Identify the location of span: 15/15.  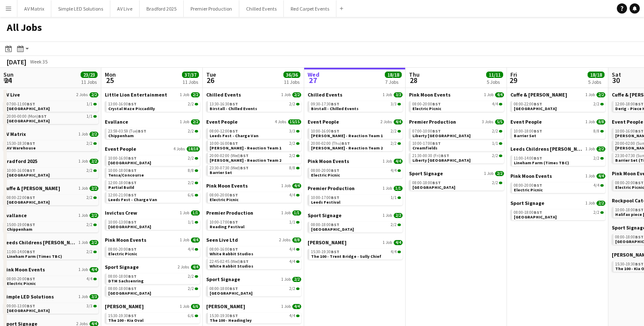
(294, 122).